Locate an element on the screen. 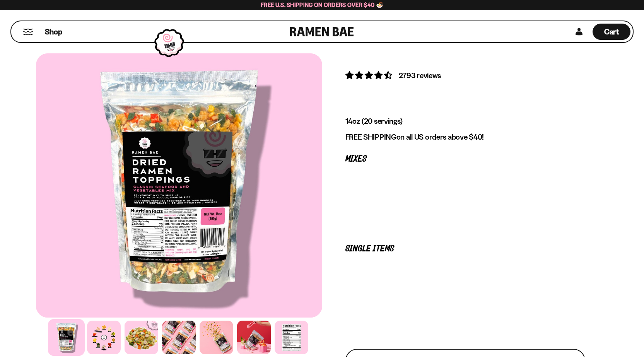 The image size is (644, 357). p: Single Items is located at coordinates (465, 249).